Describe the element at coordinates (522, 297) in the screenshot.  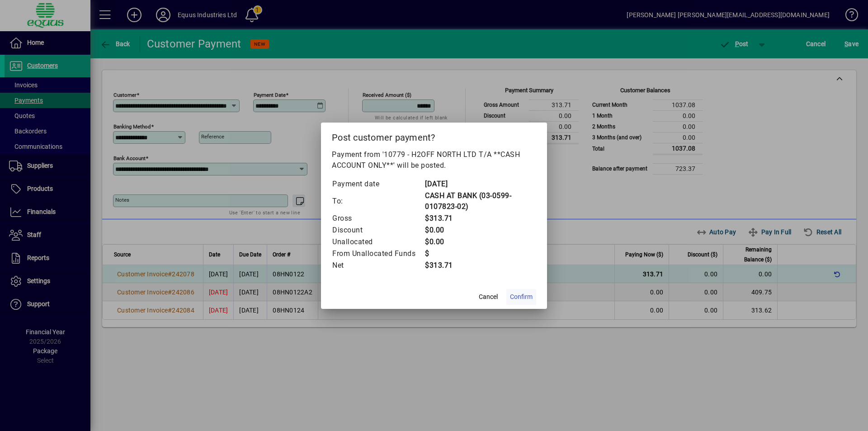
I see `button: Confirm` at that location.